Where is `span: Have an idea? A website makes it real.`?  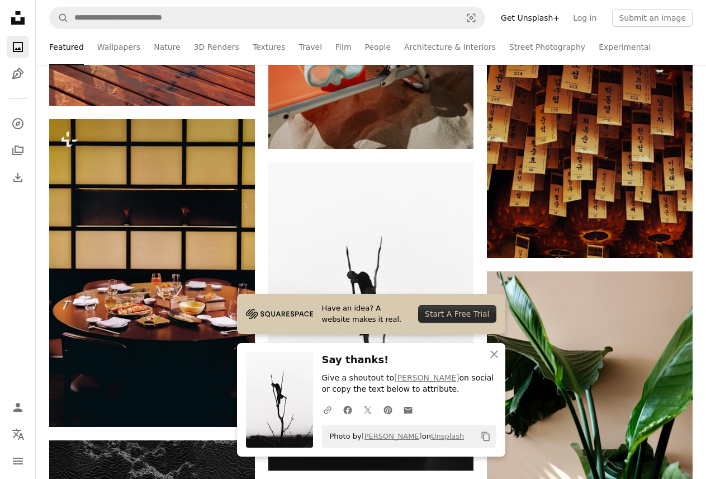
span: Have an idea? A website makes it real. is located at coordinates (366, 314).